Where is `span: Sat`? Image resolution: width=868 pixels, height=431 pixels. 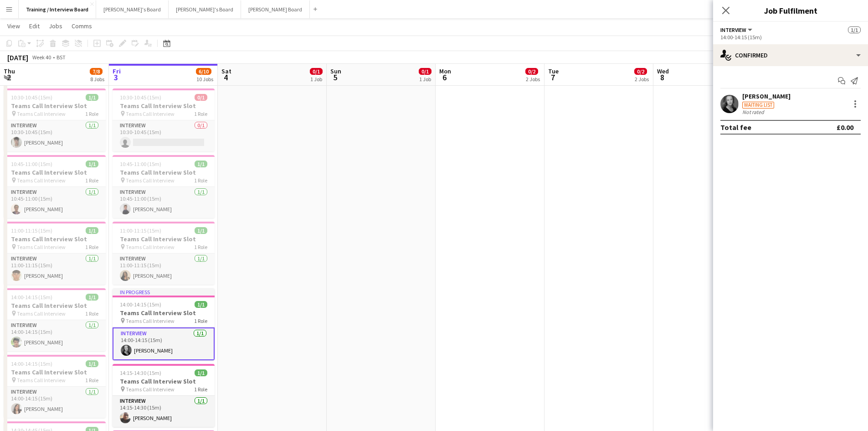
span: Sat is located at coordinates (226, 71).